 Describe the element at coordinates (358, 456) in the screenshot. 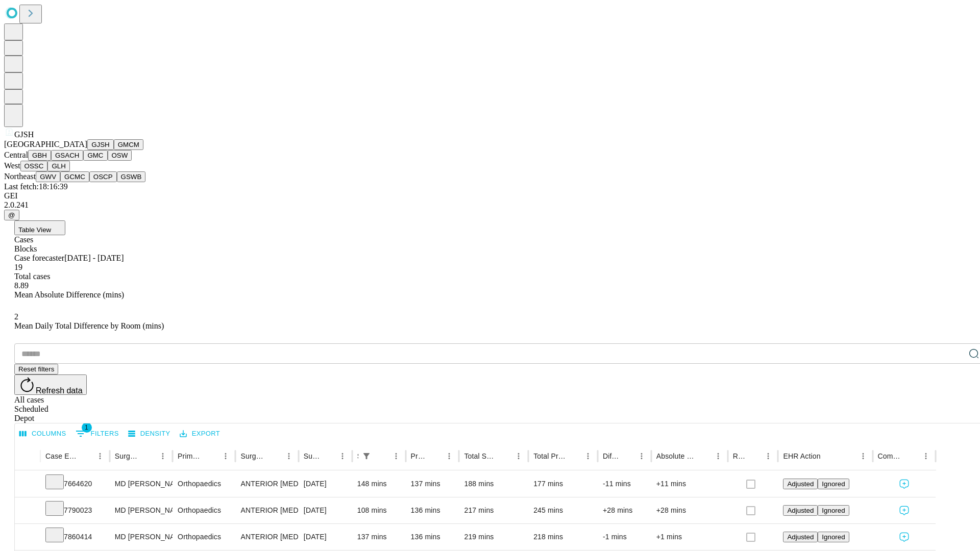

I see `div: Scheduled In Room Duration` at that location.